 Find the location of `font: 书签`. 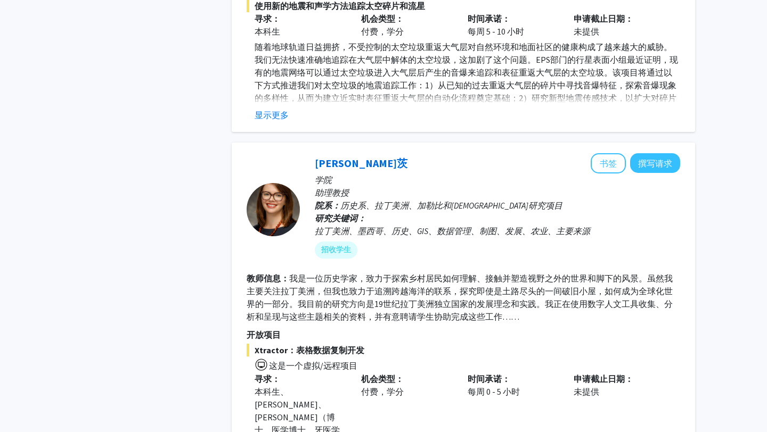

font: 书签 is located at coordinates (608, 163).